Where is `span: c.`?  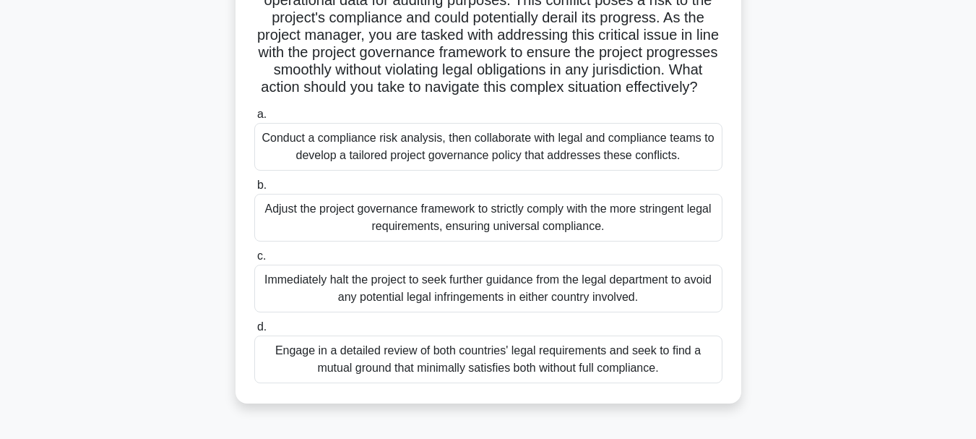
span: c. is located at coordinates (262, 255).